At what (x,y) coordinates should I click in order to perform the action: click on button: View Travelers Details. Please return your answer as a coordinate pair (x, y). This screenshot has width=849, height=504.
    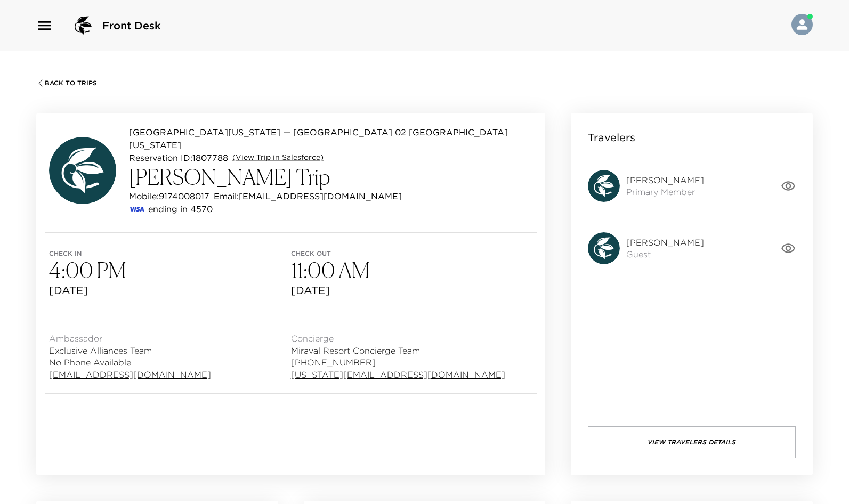
    Looking at the image, I should click on (692, 442).